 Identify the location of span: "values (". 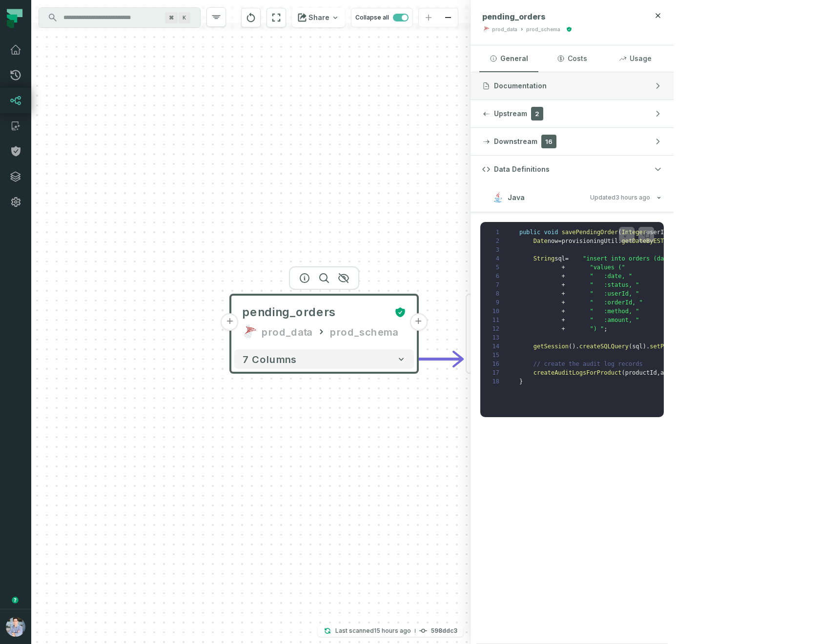
(607, 267).